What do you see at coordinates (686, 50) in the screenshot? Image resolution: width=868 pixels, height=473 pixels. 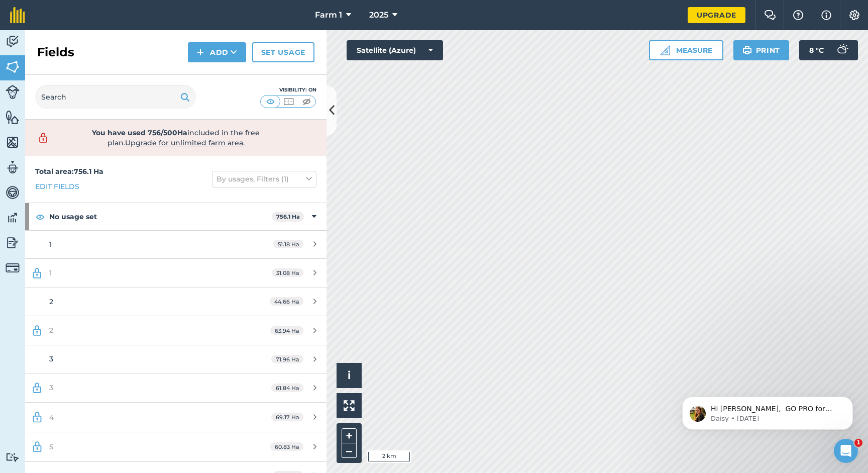 I see `button: Measure` at bounding box center [686, 50].